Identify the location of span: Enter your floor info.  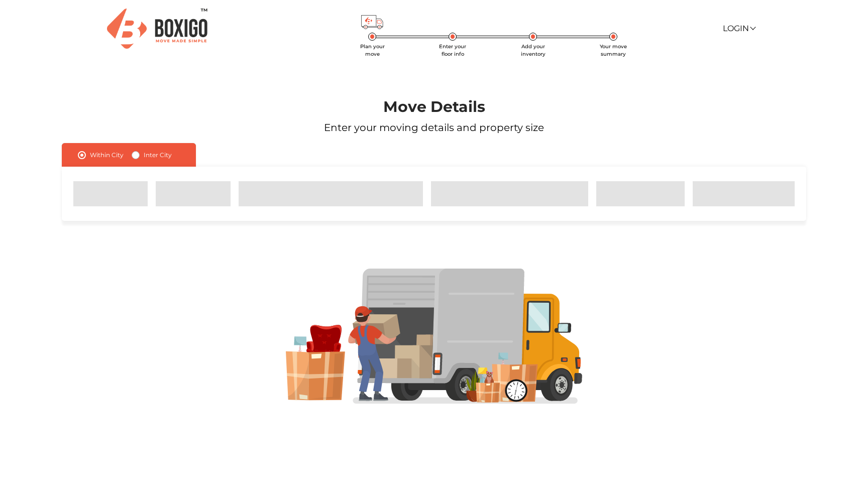
(453, 50).